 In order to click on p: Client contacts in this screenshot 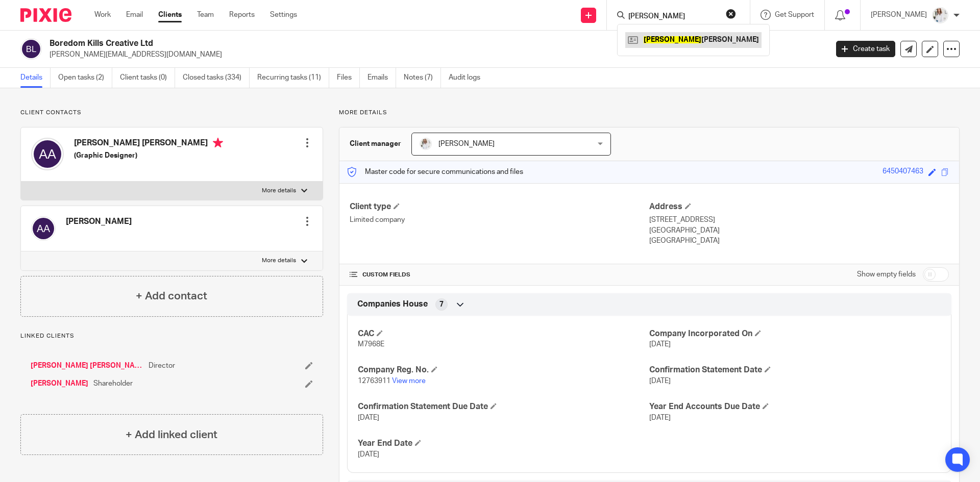, I will do `click(171, 113)`.